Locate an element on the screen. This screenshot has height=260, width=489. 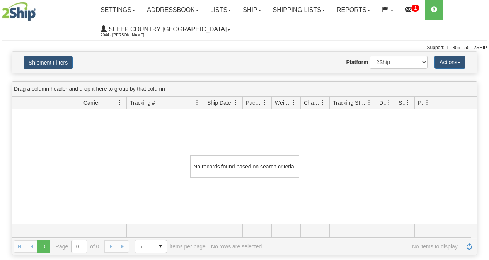
span: Ship Date is located at coordinates (219, 103).